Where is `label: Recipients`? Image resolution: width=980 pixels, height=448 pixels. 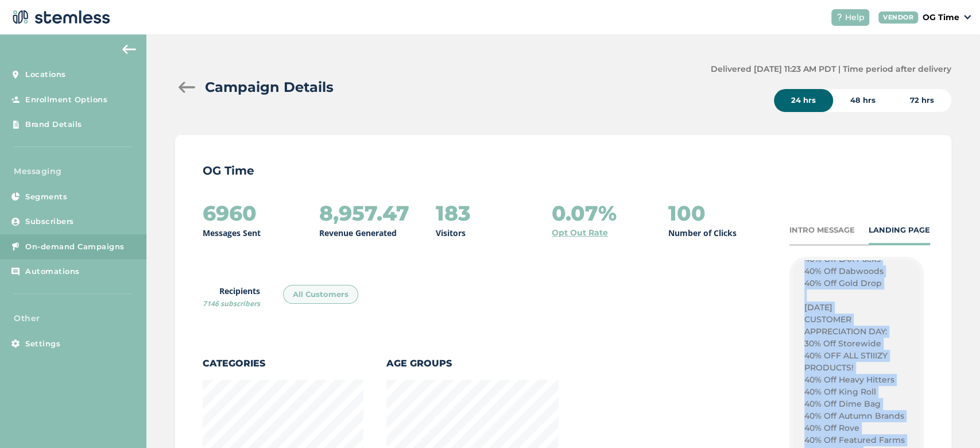
label: Recipients is located at coordinates (232, 297).